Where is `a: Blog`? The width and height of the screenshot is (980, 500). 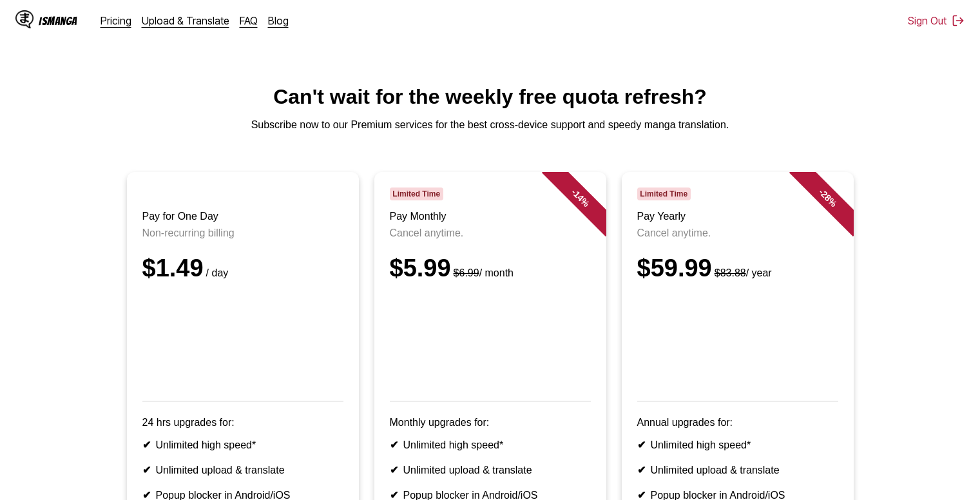
a: Blog is located at coordinates (278, 20).